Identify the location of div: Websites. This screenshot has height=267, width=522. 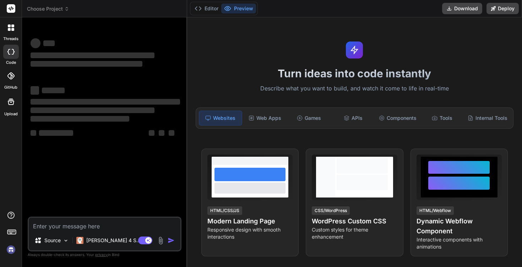
(220, 118).